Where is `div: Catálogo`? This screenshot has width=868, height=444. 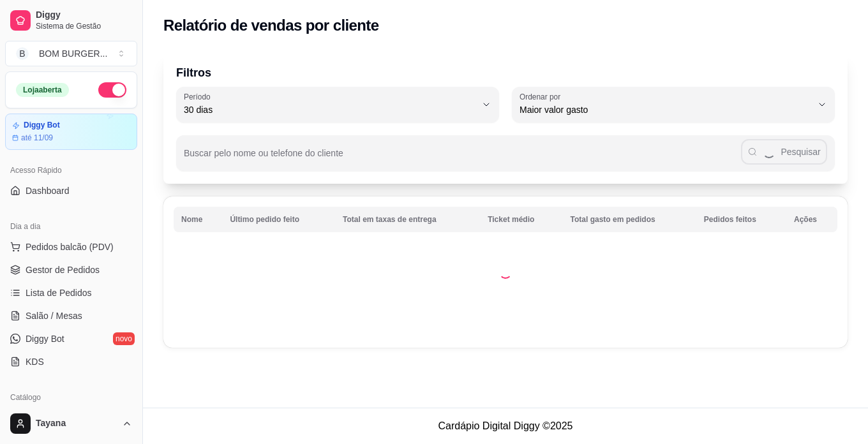 div: Catálogo is located at coordinates (71, 398).